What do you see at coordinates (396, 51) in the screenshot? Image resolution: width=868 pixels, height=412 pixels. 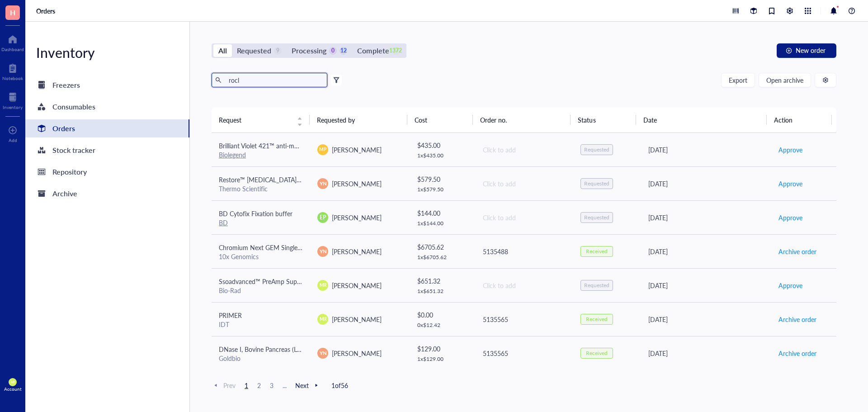 I see `div: 1372` at bounding box center [396, 51].